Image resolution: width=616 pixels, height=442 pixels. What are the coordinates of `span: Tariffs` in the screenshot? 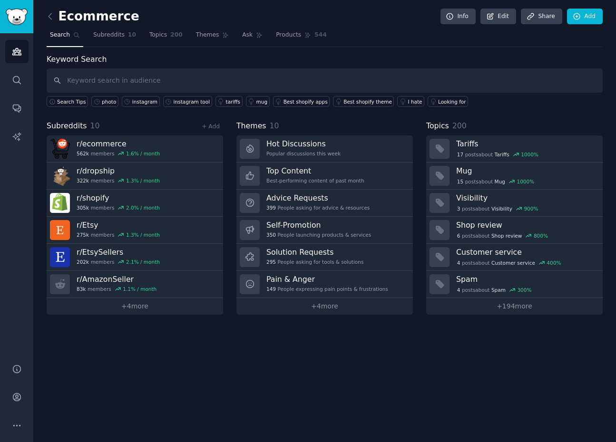 It's located at (502, 155).